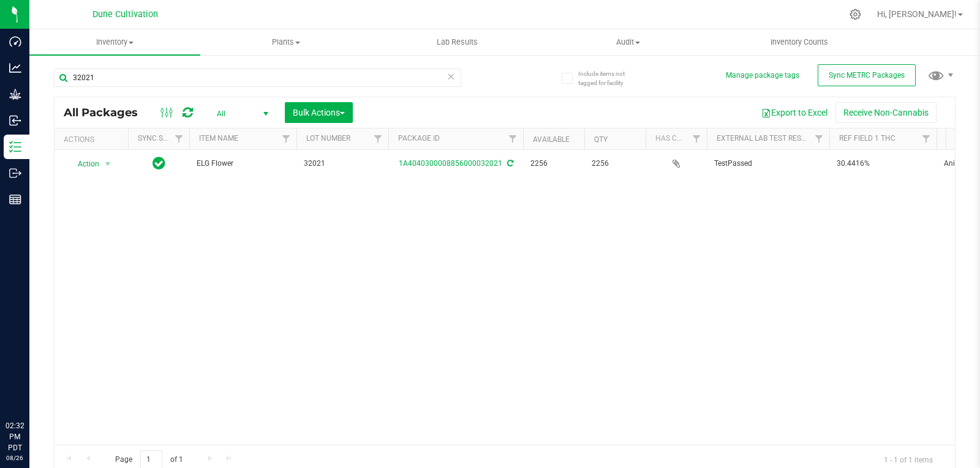 The width and height of the screenshot is (980, 468). I want to click on a: Available, so click(551, 139).